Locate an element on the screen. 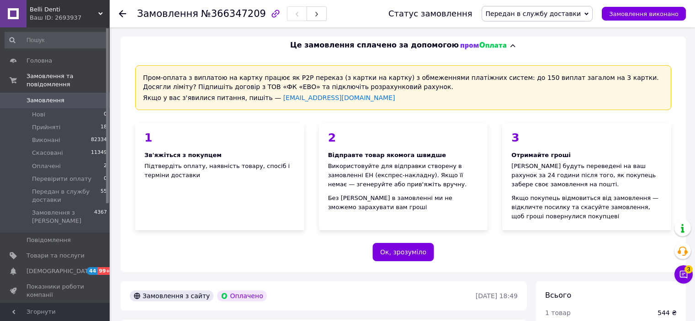 The width and height of the screenshot is (695, 321). span: Головна is located at coordinates (39, 61).